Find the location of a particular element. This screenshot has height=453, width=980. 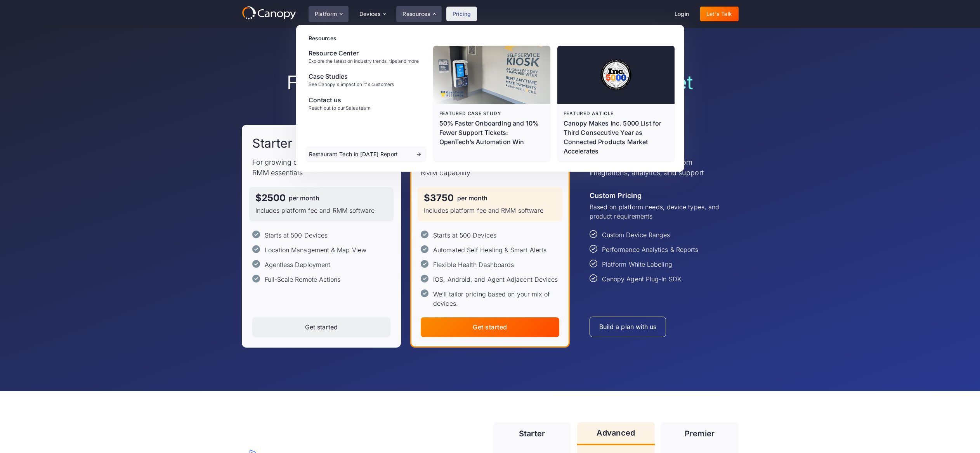

div: $2500 is located at coordinates (270, 198).